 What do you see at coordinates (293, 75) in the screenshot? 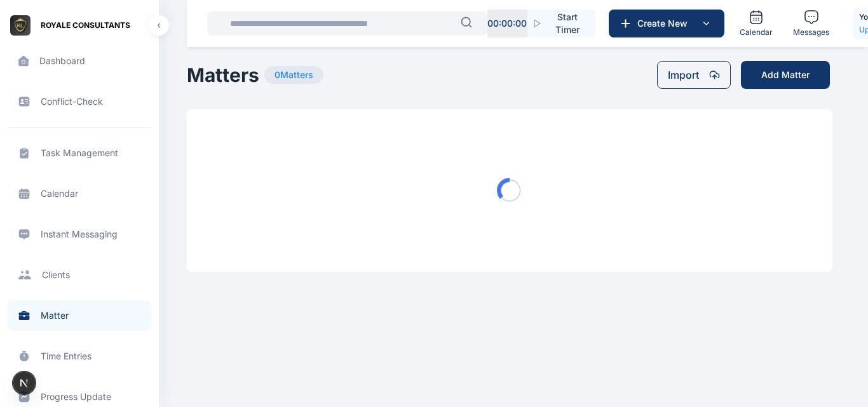
I see `span: 0 Matters` at bounding box center [293, 75].